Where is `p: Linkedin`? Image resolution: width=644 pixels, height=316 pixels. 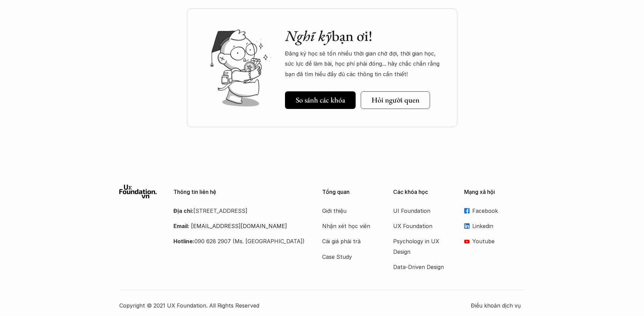 p: Linkedin is located at coordinates (499, 226).